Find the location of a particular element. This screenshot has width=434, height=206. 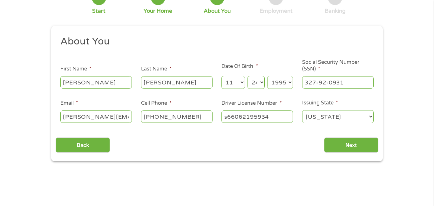

div: Employment is located at coordinates (276, 11).